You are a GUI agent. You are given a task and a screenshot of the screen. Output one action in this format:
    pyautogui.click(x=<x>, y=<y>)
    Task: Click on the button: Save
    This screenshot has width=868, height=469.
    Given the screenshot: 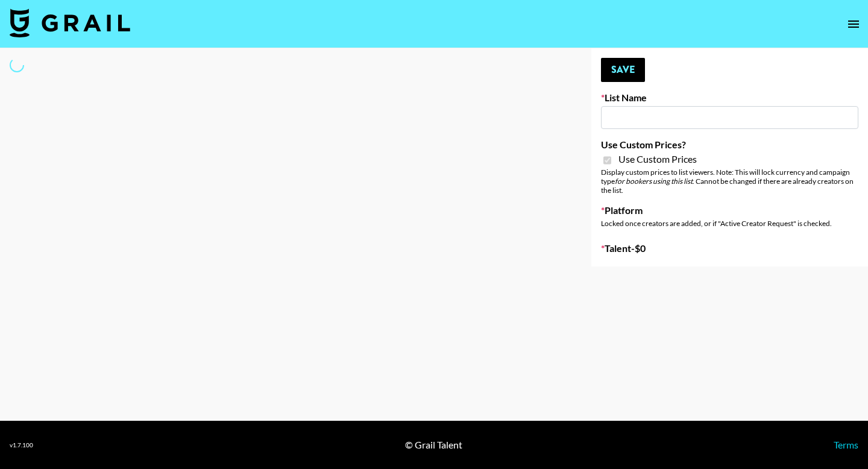 What is the action you would take?
    pyautogui.click(x=623, y=70)
    